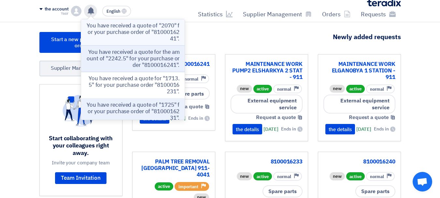 This screenshot has height=198, width=440. Describe the element at coordinates (287, 161) in the screenshot. I see `font: 8100016233` at that location.